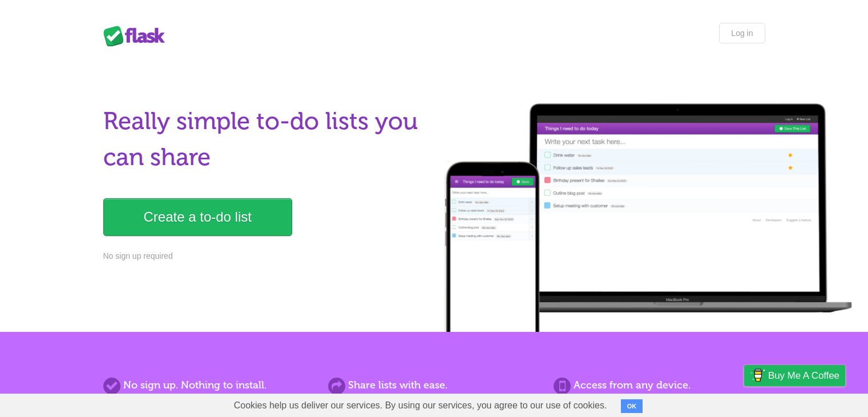 The height and width of the screenshot is (417, 868). What do you see at coordinates (265, 256) in the screenshot?
I see `p: No sign up required` at bounding box center [265, 256].